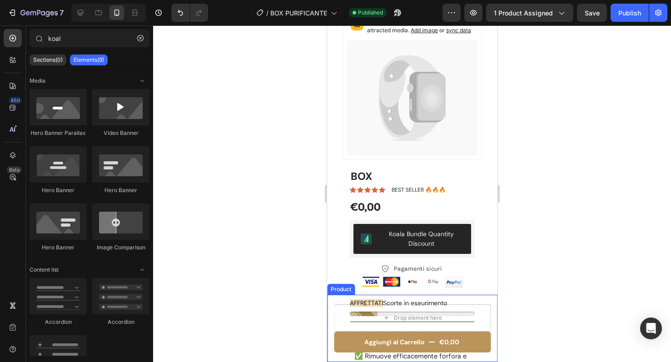 Image resolution: width=671 pixels, height=362 pixels. Describe the element at coordinates (91, 293) in the screenshot. I see `div: Drop element here` at that location.